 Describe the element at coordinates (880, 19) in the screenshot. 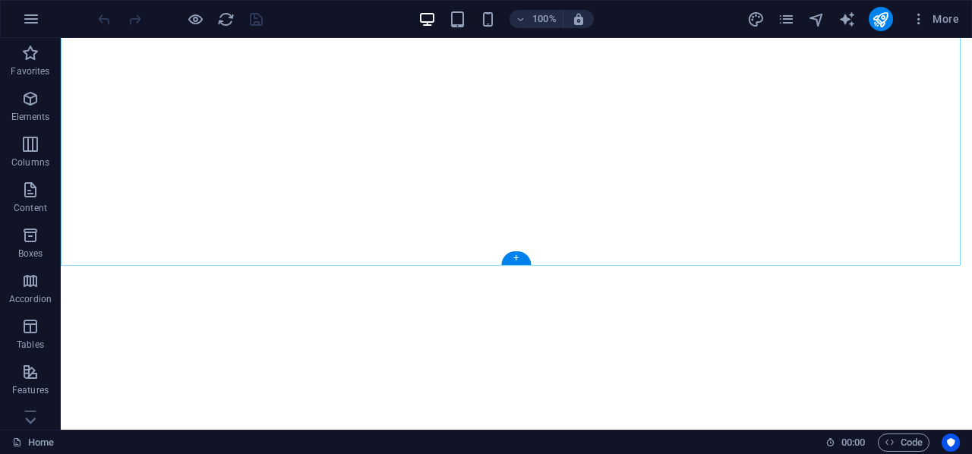

I see `i: Publish` at that location.